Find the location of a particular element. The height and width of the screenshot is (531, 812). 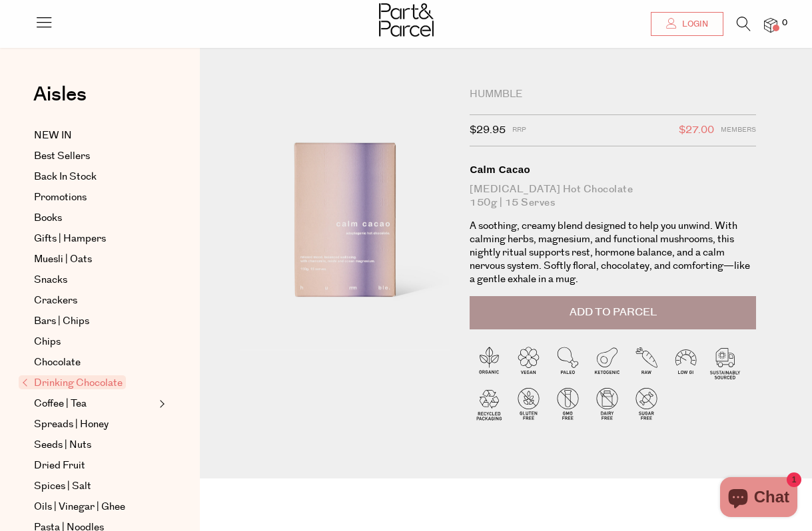

span: Best Sellers is located at coordinates (62, 156).